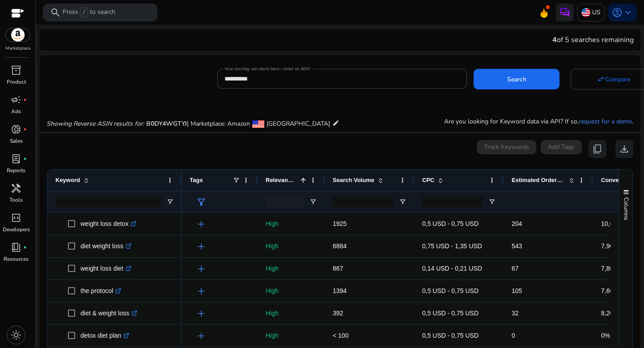  What do you see at coordinates (16, 70) in the screenshot?
I see `span: inventory_2` at bounding box center [16, 70].